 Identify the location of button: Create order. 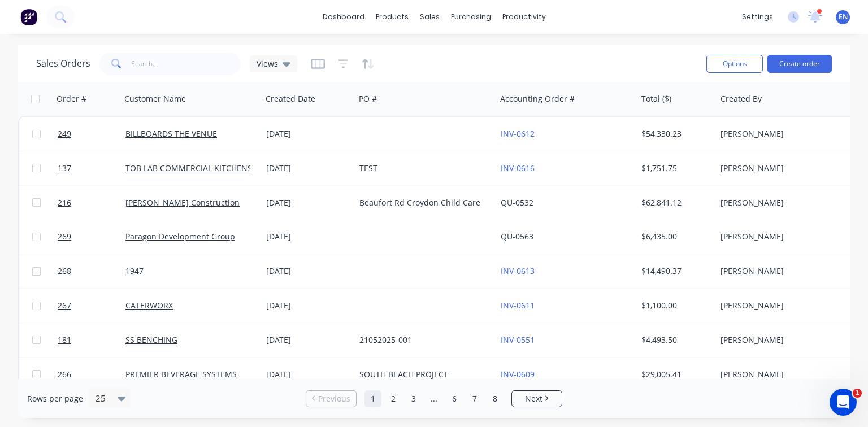
(800, 63).